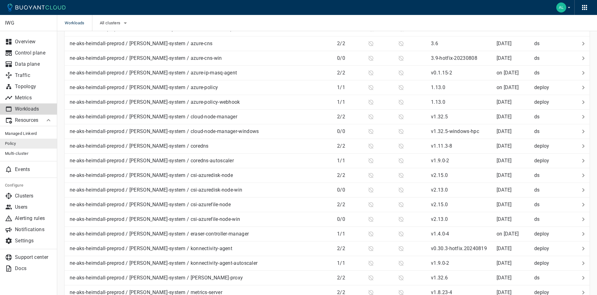  I want to click on p: v1.32.5-windows-hpc, so click(455, 131).